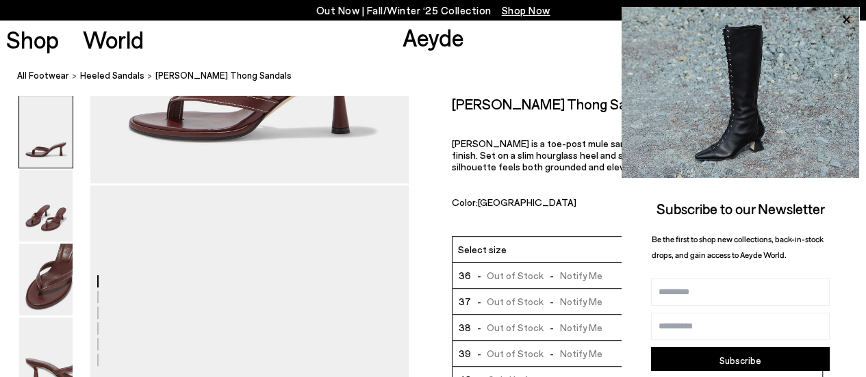 Image resolution: width=866 pixels, height=377 pixels. I want to click on span: Be the first to shop new collections, back-in-stock drops, and gain access to Aeyde World., so click(738, 247).